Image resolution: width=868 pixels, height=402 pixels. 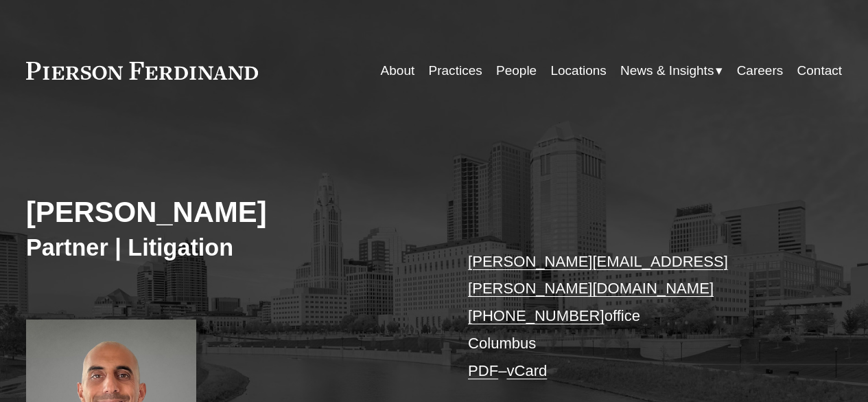 I want to click on a: People, so click(x=516, y=70).